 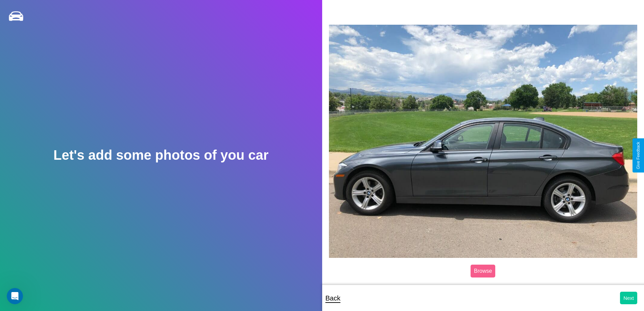 I want to click on label: Browse, so click(x=483, y=271).